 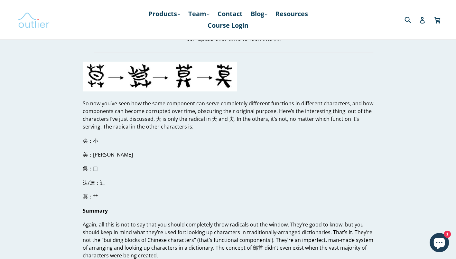 What do you see at coordinates (228, 141) in the screenshot?
I see `p: 尖：小` at bounding box center [228, 141].